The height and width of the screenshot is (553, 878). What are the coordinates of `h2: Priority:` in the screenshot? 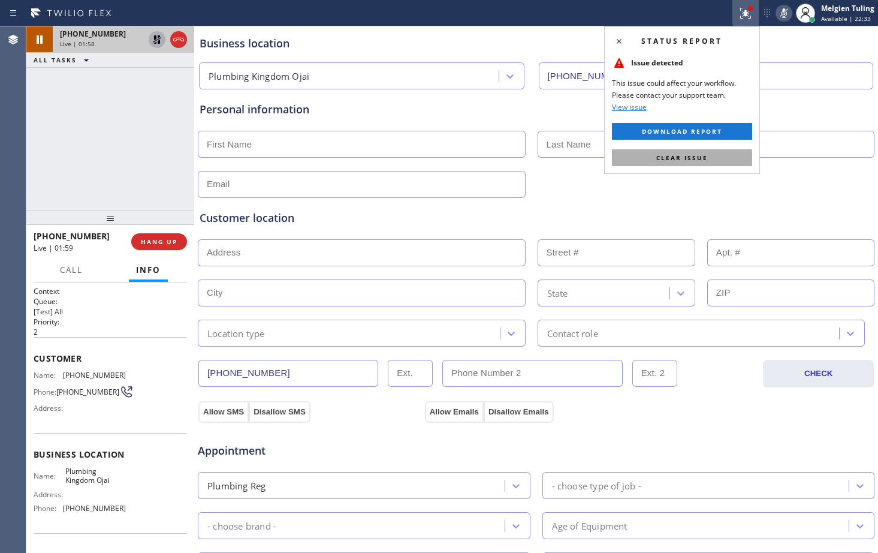 It's located at (110, 321).